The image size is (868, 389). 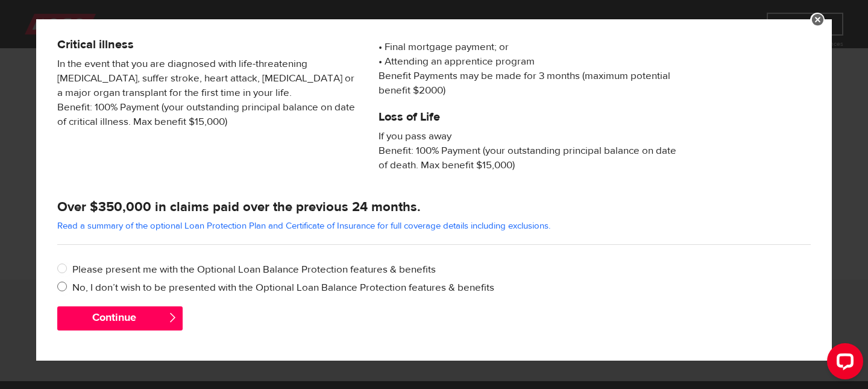 I want to click on button: Continue, so click(x=120, y=318).